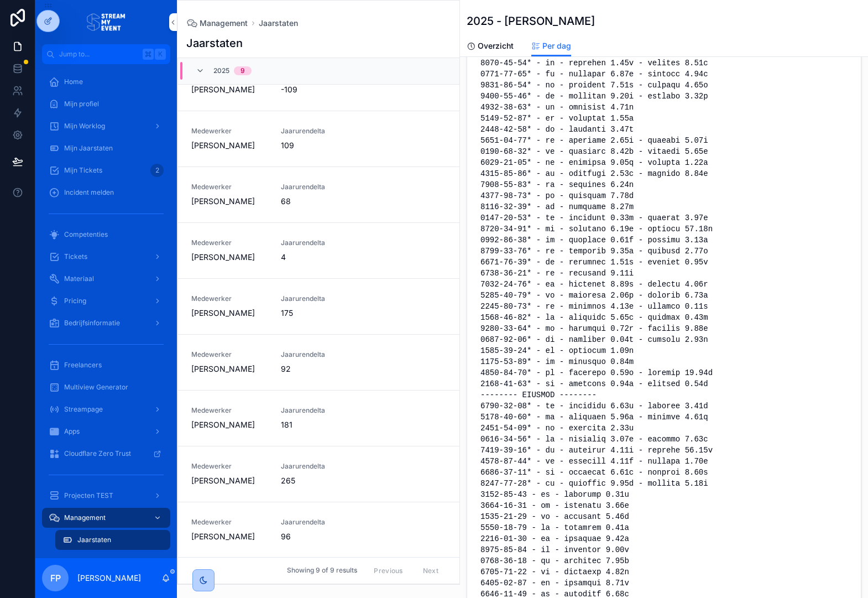 Image resolution: width=868 pixels, height=598 pixels. I want to click on a: Overzicht, so click(490, 47).